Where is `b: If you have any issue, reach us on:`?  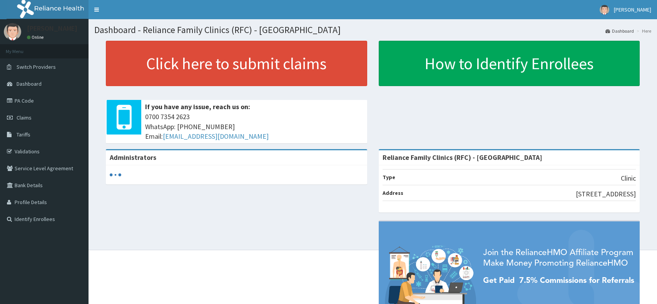
b: If you have any issue, reach us on: is located at coordinates (197, 107).